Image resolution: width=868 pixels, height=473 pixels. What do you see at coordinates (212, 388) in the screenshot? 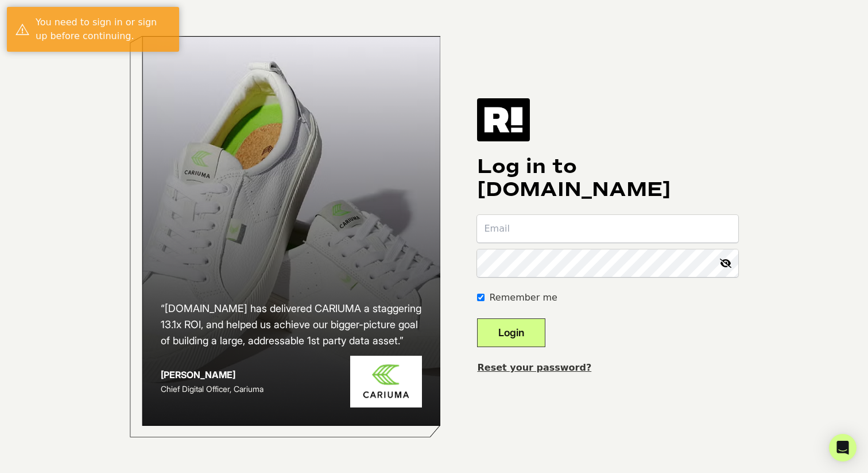
I see `span: Chief Digital Officer, Cariuma` at bounding box center [212, 388].